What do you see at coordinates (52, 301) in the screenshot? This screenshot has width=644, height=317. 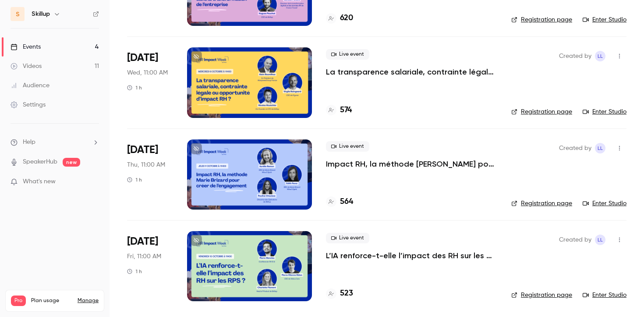 I see `span: Plan usage` at bounding box center [52, 301].